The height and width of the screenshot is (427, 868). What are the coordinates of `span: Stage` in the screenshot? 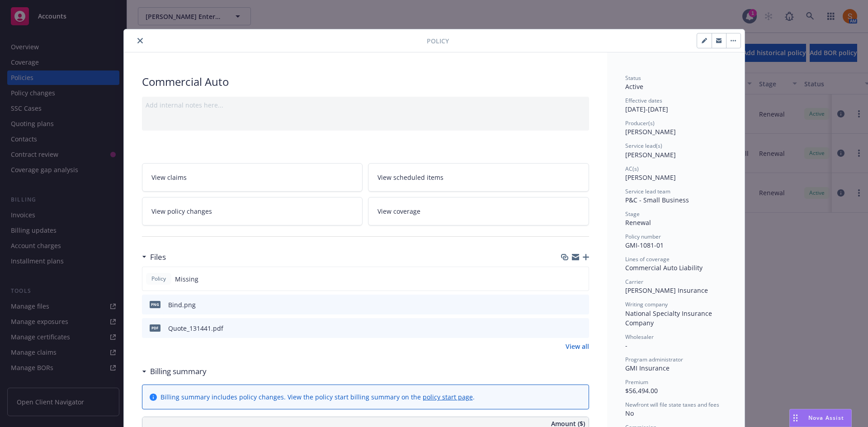 It's located at (633, 214).